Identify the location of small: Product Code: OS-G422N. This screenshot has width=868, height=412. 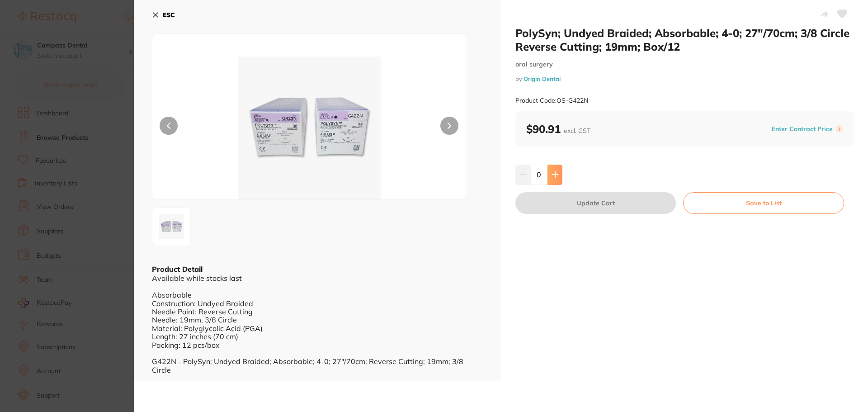
(552, 100).